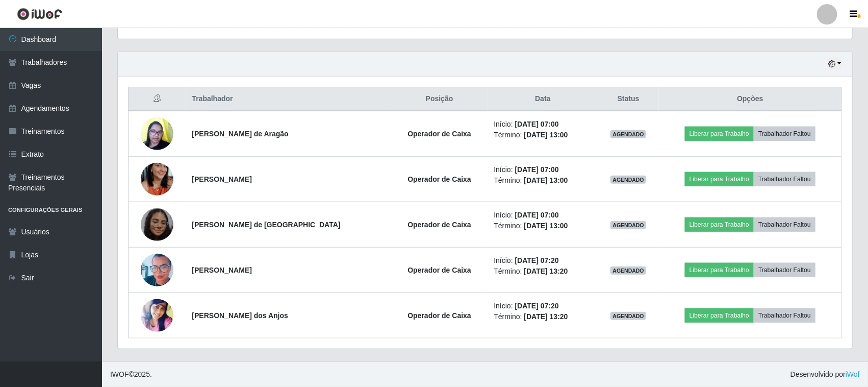  What do you see at coordinates (131, 374) in the screenshot?
I see `span: © 2025 .` at bounding box center [131, 374].